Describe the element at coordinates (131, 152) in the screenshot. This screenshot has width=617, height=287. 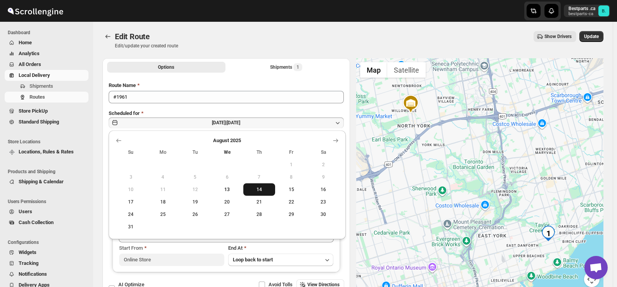
I see `th: Sunday` at that location.